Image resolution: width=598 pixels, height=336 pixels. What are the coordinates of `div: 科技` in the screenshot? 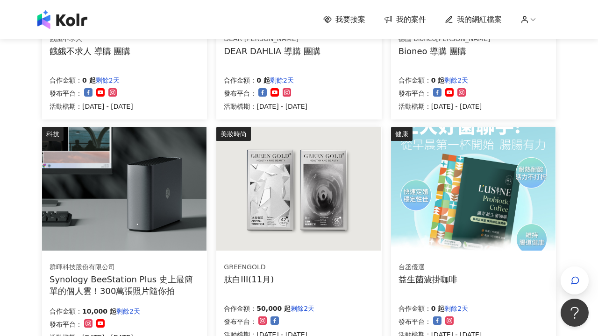 It's located at (53, 134).